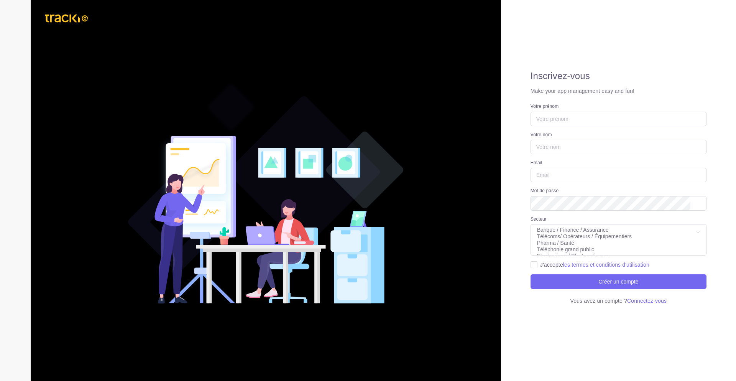 The width and height of the screenshot is (736, 381). What do you see at coordinates (619, 147) in the screenshot?
I see `input: Votre nom` at bounding box center [619, 147].